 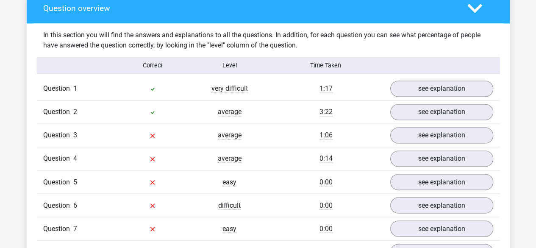 What do you see at coordinates (326, 112) in the screenshot?
I see `span: 3:22` at bounding box center [326, 112].